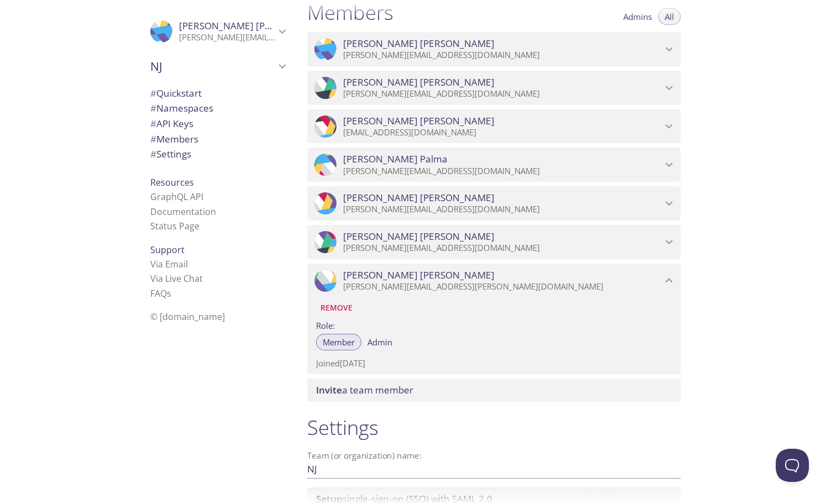 This screenshot has height=504, width=831. I want to click on div: Melissa Rossi, so click(494, 88).